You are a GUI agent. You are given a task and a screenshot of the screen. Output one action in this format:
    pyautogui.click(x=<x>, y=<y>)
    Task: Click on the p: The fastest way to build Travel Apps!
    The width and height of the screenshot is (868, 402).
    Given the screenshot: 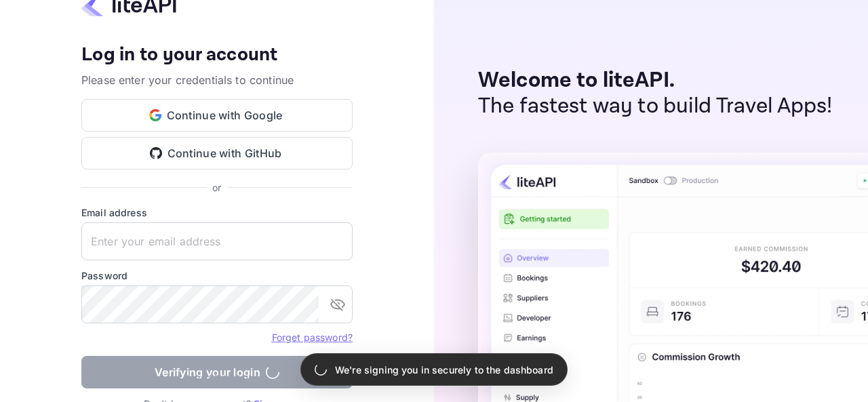 What is the action you would take?
    pyautogui.click(x=655, y=106)
    